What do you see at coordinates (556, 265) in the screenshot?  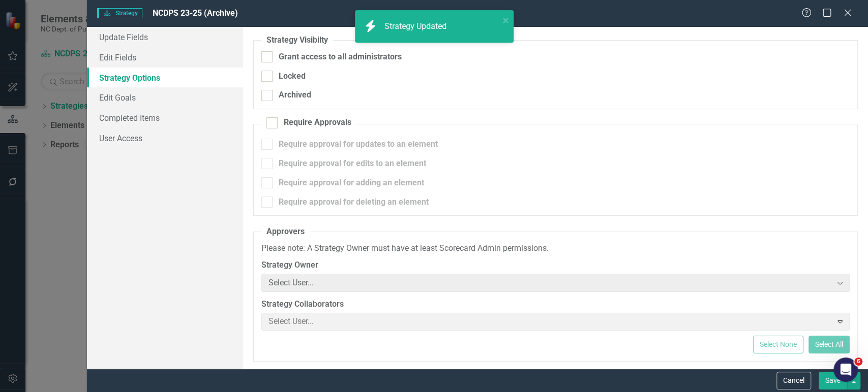 I see `label: Strategy Owner` at bounding box center [556, 265].